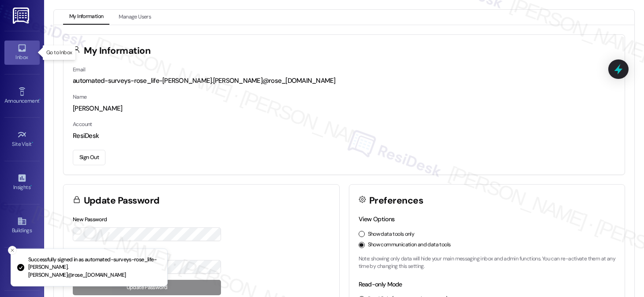  Describe the element at coordinates (117, 51) in the screenshot. I see `h3: My Information` at that location.